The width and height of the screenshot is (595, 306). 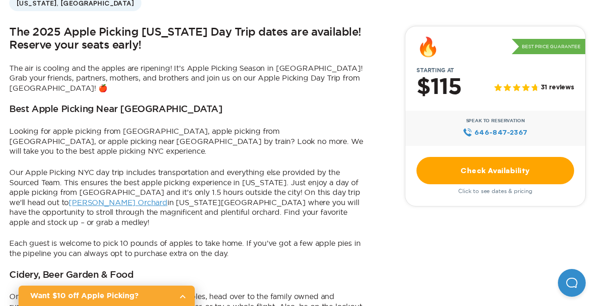 What do you see at coordinates (439, 88) in the screenshot?
I see `h2: $115` at bounding box center [439, 88].